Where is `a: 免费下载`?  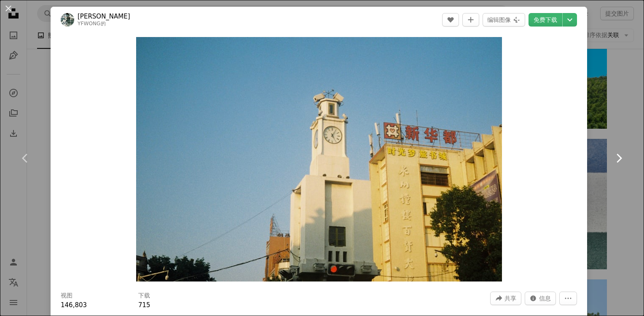
a: 免费下载 is located at coordinates (545, 20).